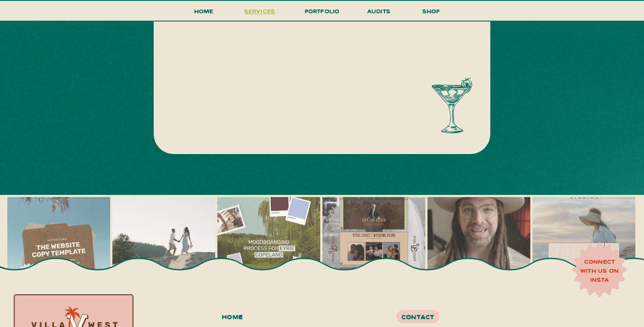  I want to click on a: connect with us on insta, so click(600, 270).